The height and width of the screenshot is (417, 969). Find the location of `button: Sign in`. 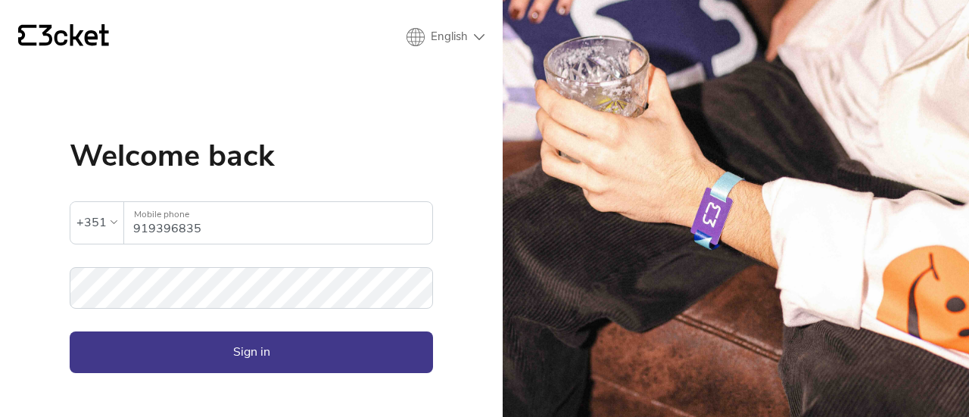

button: Sign in is located at coordinates (251, 352).